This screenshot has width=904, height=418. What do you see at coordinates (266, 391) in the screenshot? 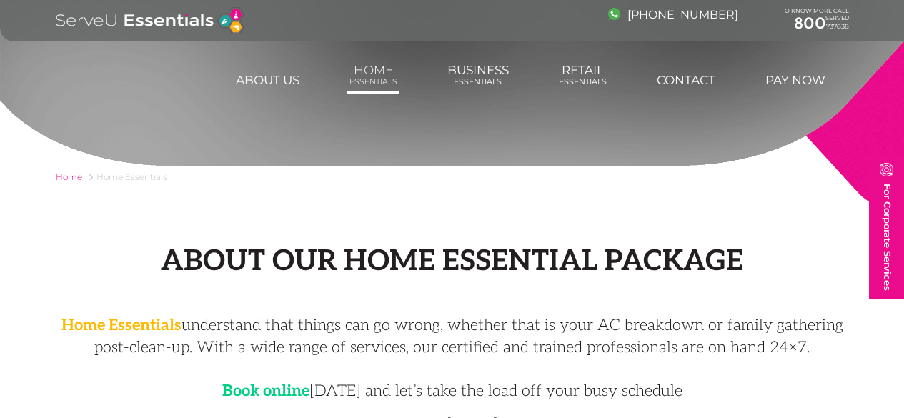
I see `strong: Book online` at bounding box center [266, 391].